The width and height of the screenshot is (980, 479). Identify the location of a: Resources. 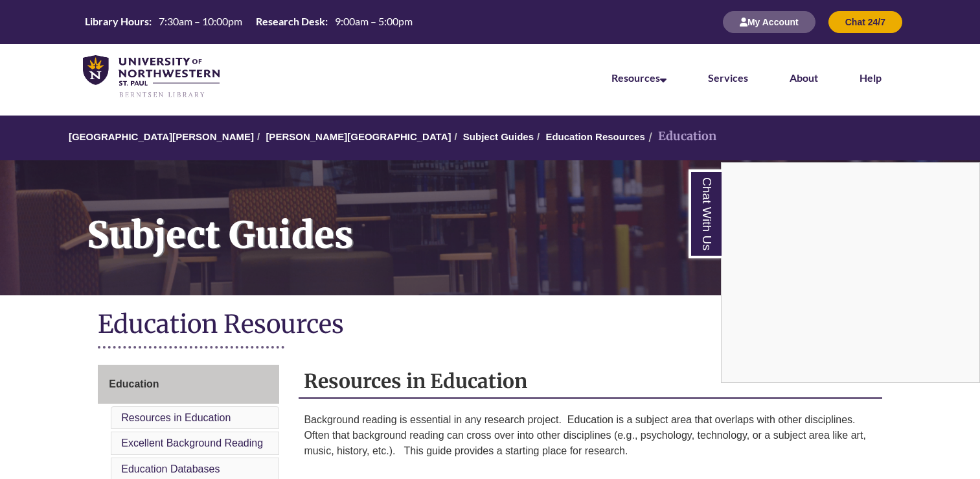
(639, 77).